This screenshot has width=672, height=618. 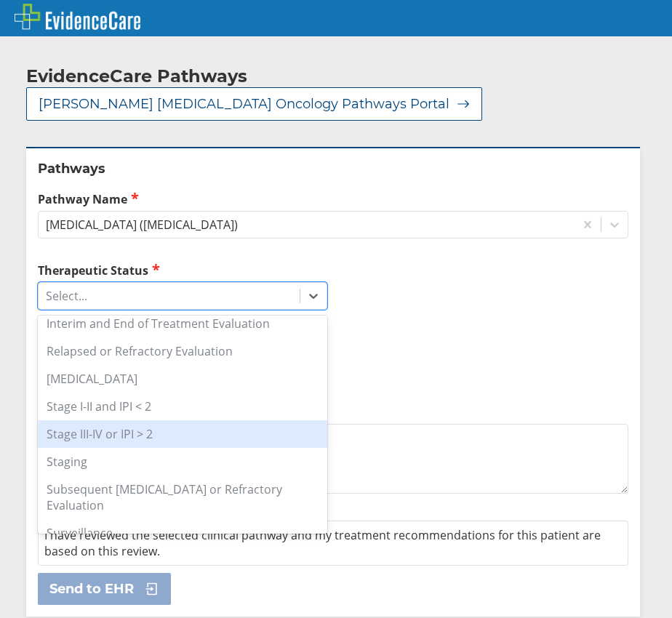 What do you see at coordinates (183, 407) in the screenshot?
I see `div: Stage I-II and IPI < 2` at bounding box center [183, 407].